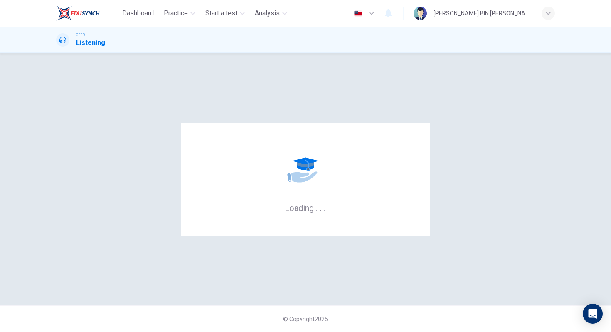  I want to click on h6: Loading, so click(305, 207).